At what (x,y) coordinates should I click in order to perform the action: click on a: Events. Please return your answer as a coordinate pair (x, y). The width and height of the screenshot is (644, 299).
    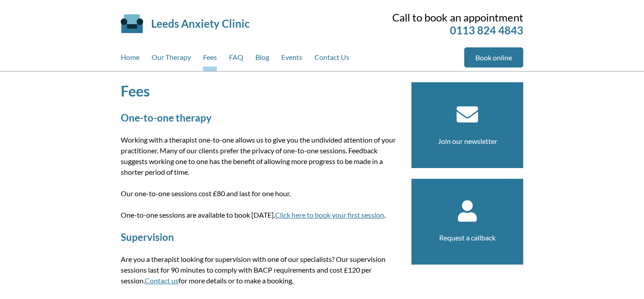
    Looking at the image, I should click on (292, 59).